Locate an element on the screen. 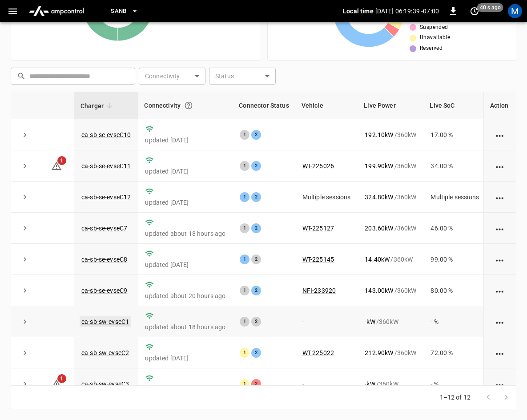  a: ca-sb-se-evseC12 is located at coordinates (106, 197).